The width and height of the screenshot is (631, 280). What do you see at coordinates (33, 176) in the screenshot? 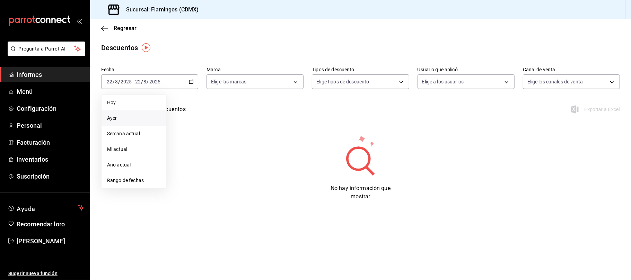
I see `font: Suscripción` at bounding box center [33, 176].